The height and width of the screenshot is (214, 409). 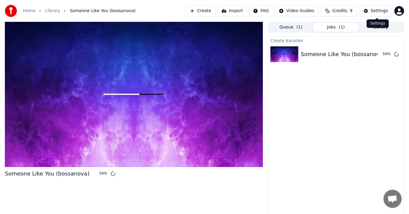 What do you see at coordinates (393, 199) in the screenshot?
I see `div: Open chat` at bounding box center [393, 199].